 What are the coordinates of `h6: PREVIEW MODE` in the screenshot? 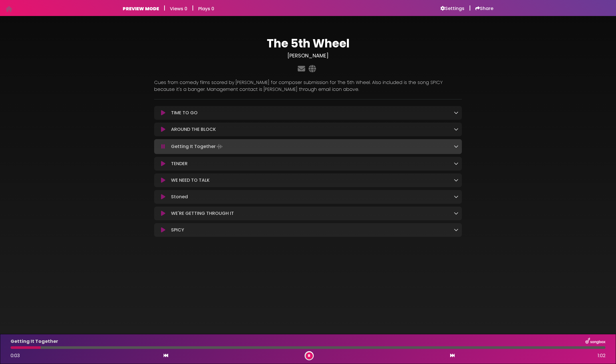 It's located at (140, 8).